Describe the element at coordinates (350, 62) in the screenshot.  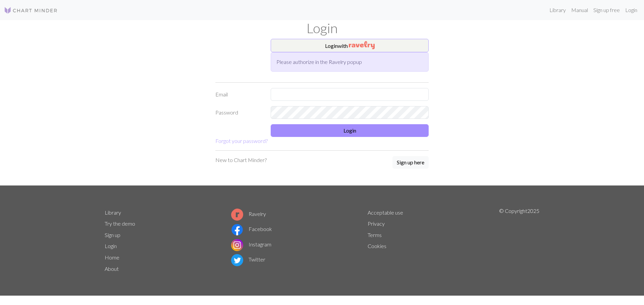
I see `div: Please authorize in the Ravelry popup` at that location.